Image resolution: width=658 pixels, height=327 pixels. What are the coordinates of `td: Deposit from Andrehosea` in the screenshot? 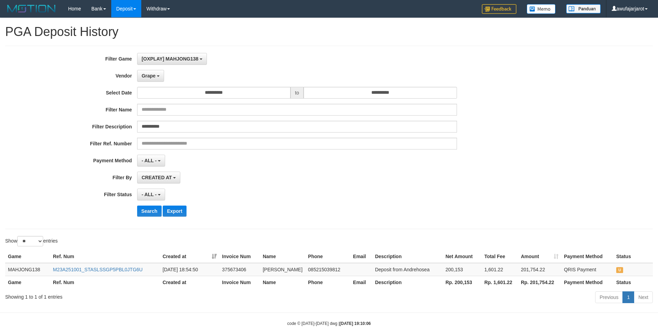 It's located at (408, 269).